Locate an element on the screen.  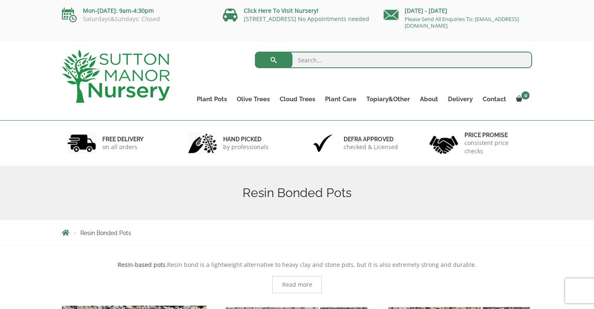
img: logo is located at coordinates (116, 76).